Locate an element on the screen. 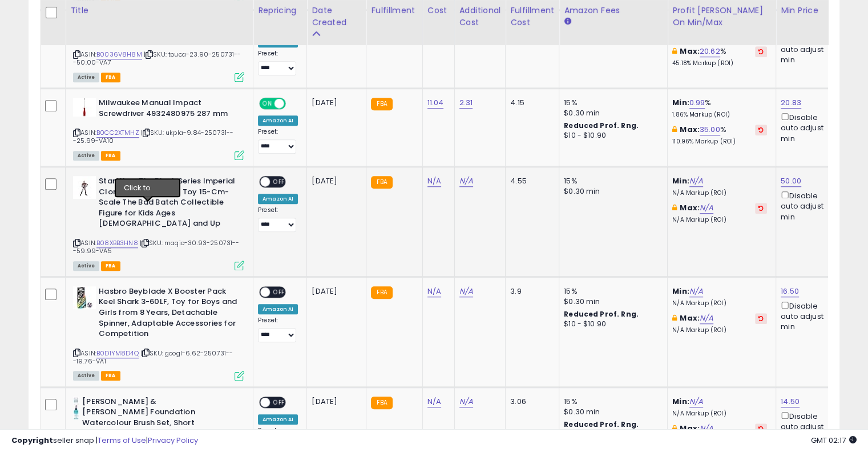  b: Star Wars The Black Series Imperial Clone Shock Trooper Toy 15-Cm-Scale The Bad Batch Collectible... is located at coordinates (168, 204).